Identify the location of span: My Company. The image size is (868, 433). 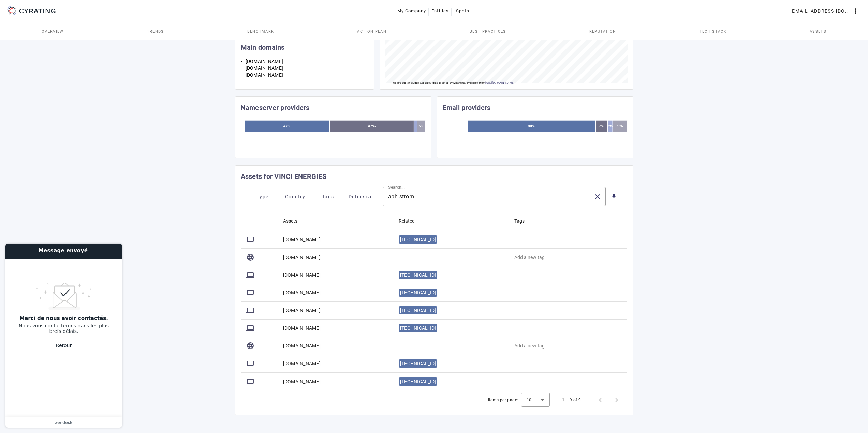
(412, 11).